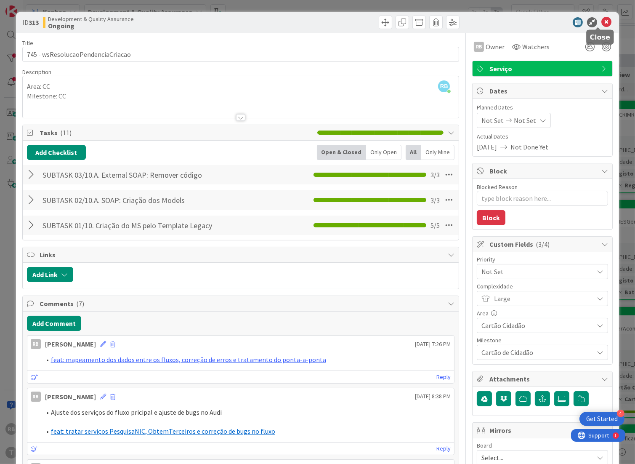 Image resolution: width=635 pixels, height=464 pixels. I want to click on span: Tasks, so click(176, 133).